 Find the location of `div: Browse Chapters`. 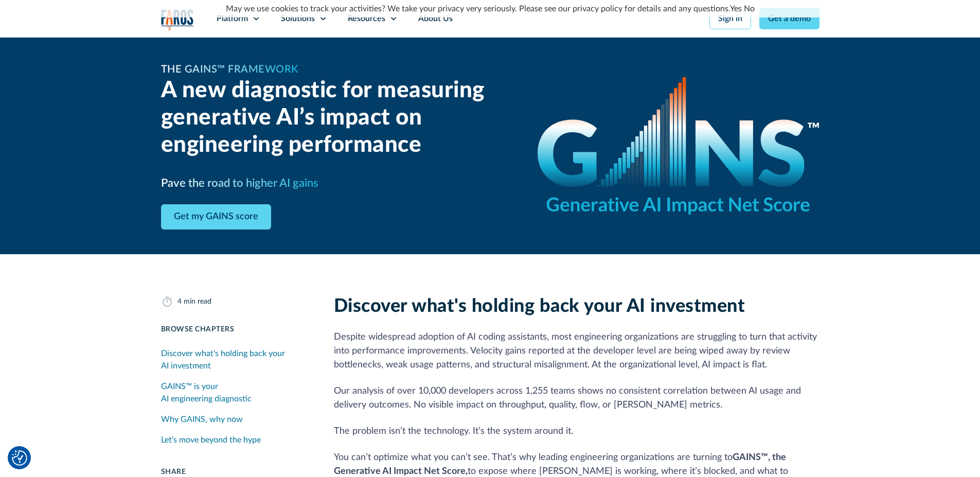

div: Browse Chapters is located at coordinates (235, 330).